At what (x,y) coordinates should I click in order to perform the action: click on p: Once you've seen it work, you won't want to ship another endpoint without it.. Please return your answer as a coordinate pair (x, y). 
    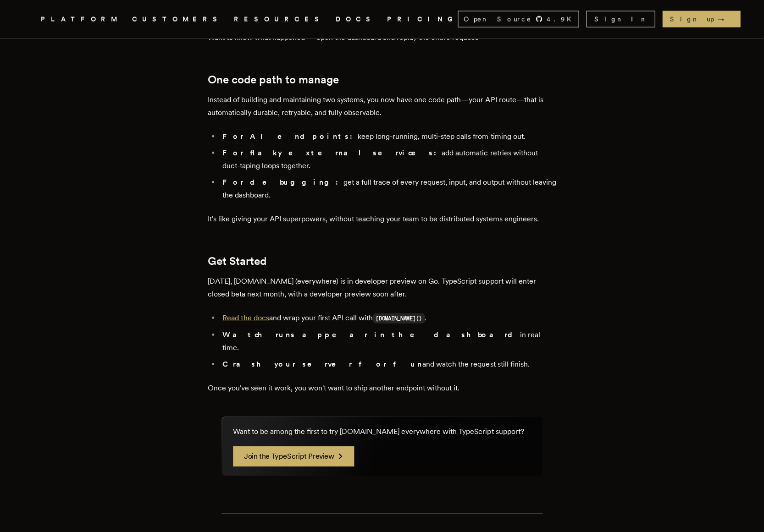
    Looking at the image, I should click on (382, 388).